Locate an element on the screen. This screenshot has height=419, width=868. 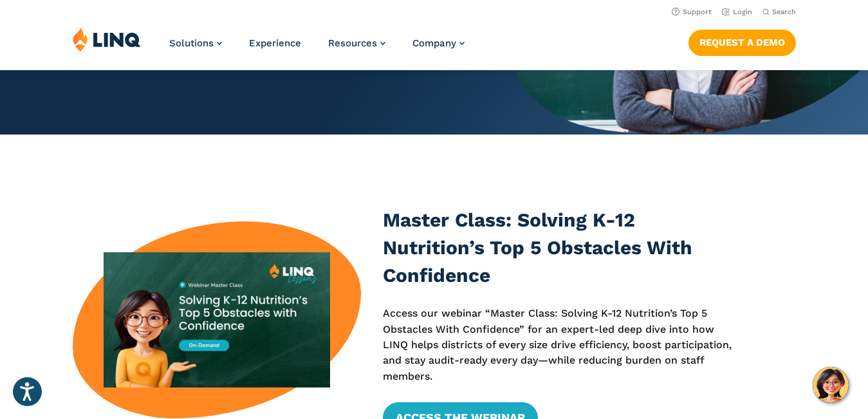
a: Company is located at coordinates (438, 43).